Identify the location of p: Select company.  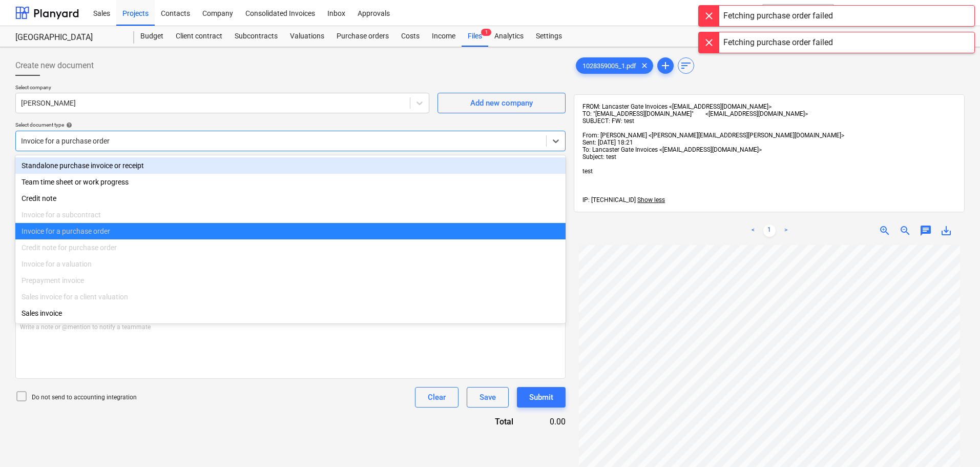
(223, 88).